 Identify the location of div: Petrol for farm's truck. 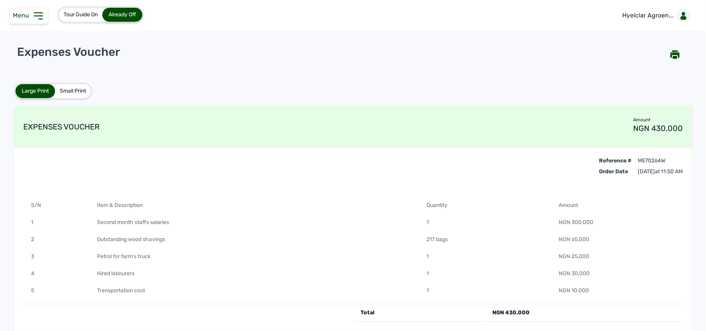
(254, 257).